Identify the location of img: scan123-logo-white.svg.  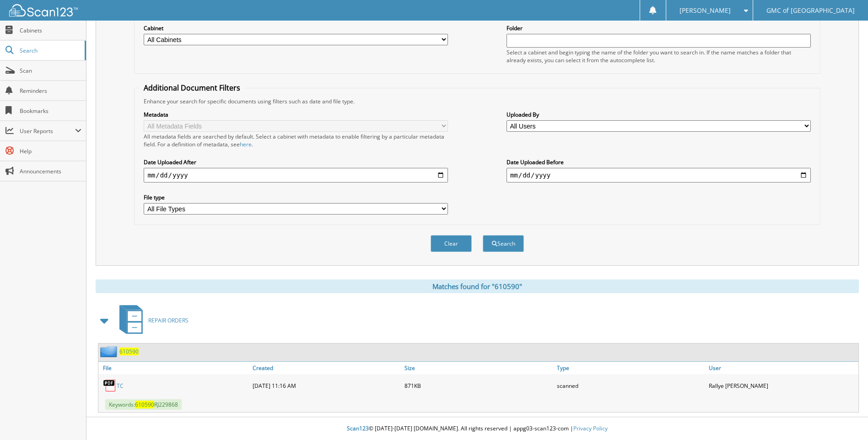
(44, 10).